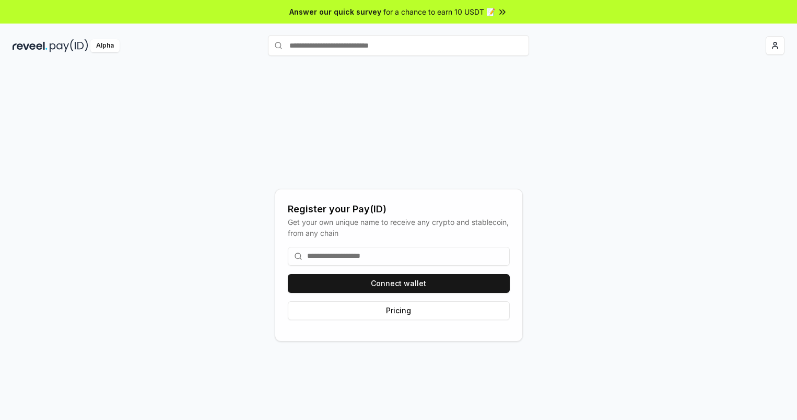 The width and height of the screenshot is (797, 420). I want to click on button: Connect wallet, so click(399, 283).